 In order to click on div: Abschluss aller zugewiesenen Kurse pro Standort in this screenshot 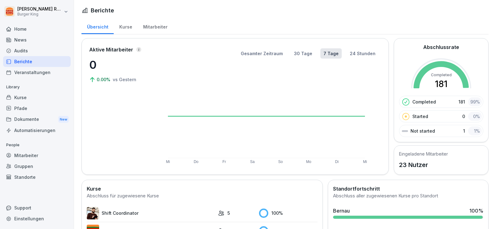, I will do `click(408, 196)`.